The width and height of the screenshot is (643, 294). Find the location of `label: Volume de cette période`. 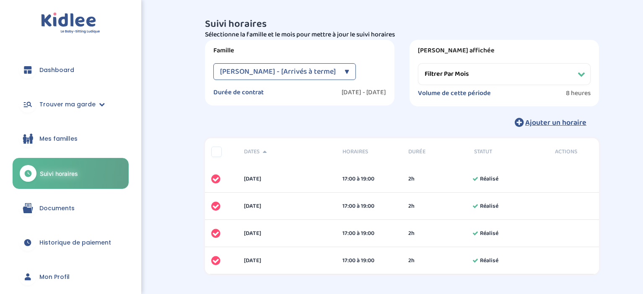

label: Volume de cette période is located at coordinates (454, 93).